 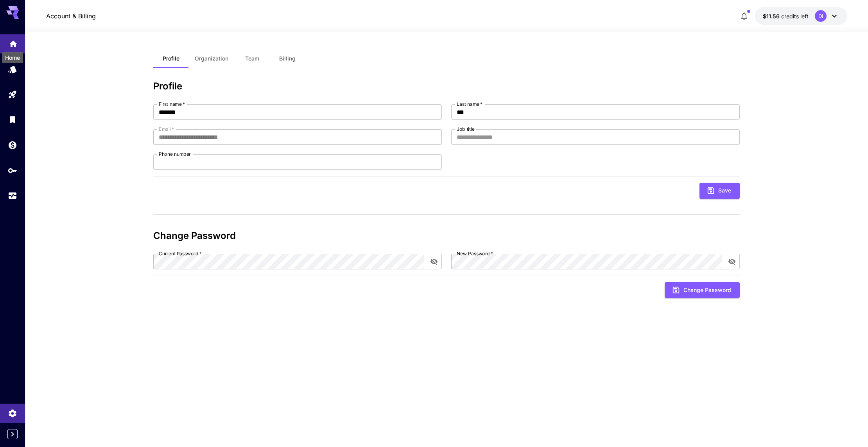 I want to click on nav: breadcrumb, so click(x=70, y=16).